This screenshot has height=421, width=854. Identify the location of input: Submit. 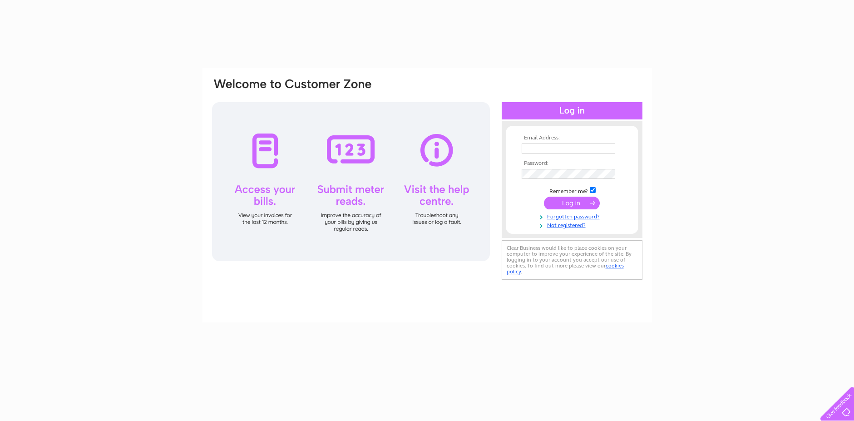
(572, 203).